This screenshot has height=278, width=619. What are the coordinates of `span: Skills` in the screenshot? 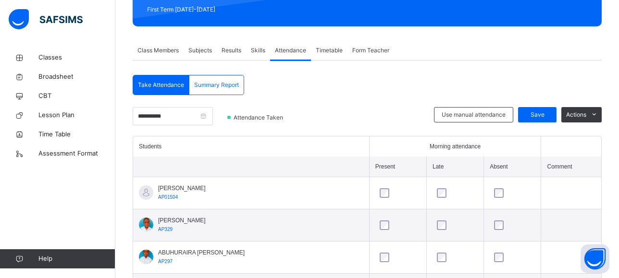 It's located at (258, 50).